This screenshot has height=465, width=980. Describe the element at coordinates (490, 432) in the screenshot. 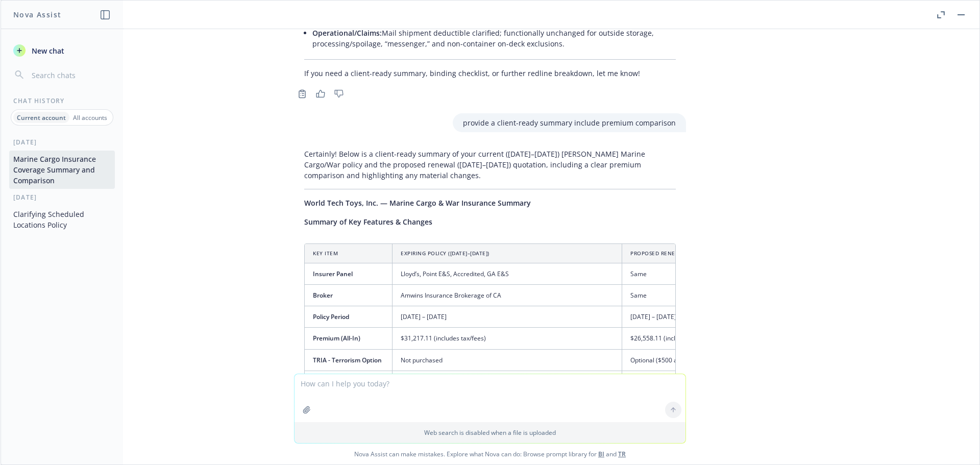

I see `p: Web search is disabled when a file is uploaded` at that location.